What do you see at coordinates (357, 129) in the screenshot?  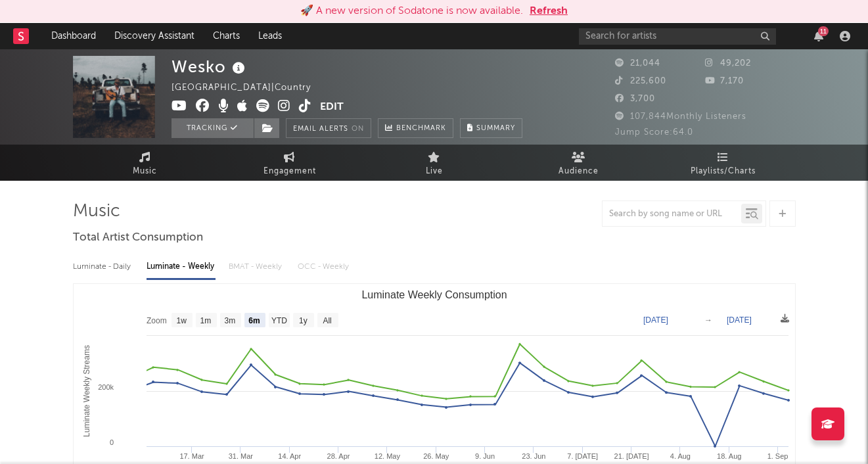 I see `em: On` at bounding box center [357, 129].